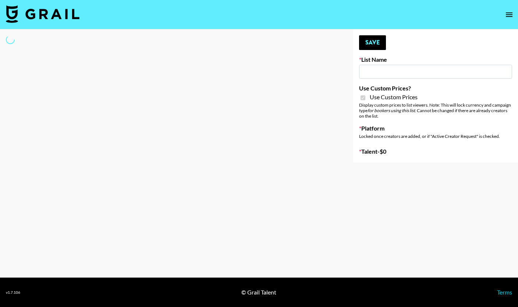 The height and width of the screenshot is (307, 518). Describe the element at coordinates (504, 292) in the screenshot. I see `a: Terms` at that location.